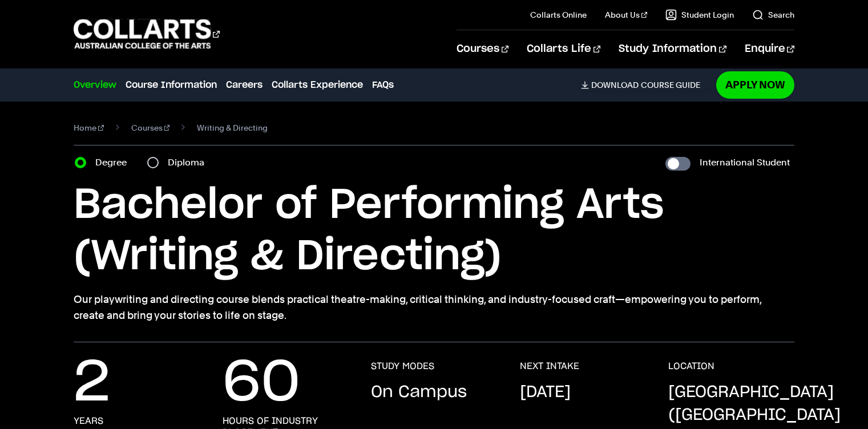 Image resolution: width=868 pixels, height=429 pixels. I want to click on a: Search, so click(773, 15).